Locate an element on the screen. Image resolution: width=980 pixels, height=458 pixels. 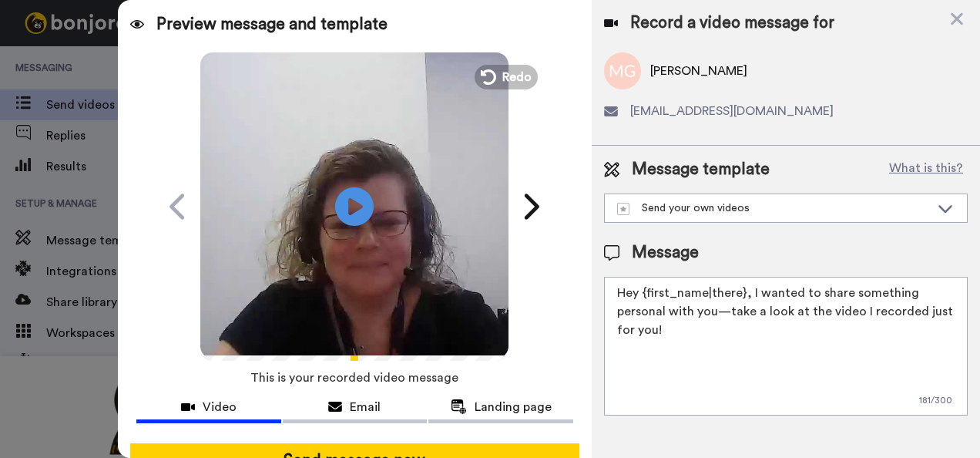
button: What is this? is located at coordinates (926, 170).